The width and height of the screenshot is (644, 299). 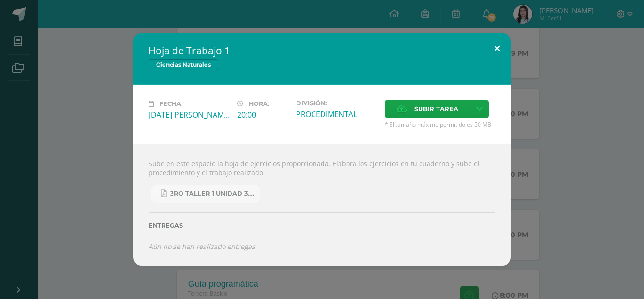 I want to click on span: 3ro Taller 1 unidad 3.pdf, so click(x=213, y=194).